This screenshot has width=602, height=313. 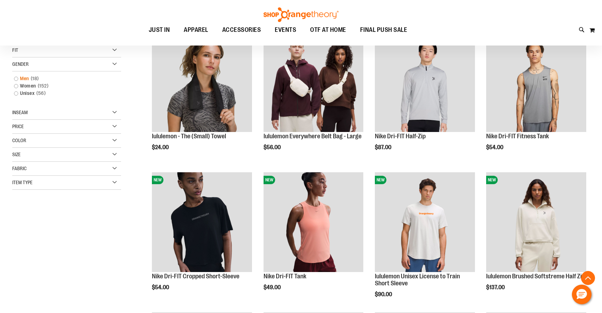 What do you see at coordinates (202, 222) in the screenshot?
I see `a: Nike Dri-FIT Cropped Short-SleeveNEW` at bounding box center [202, 222].